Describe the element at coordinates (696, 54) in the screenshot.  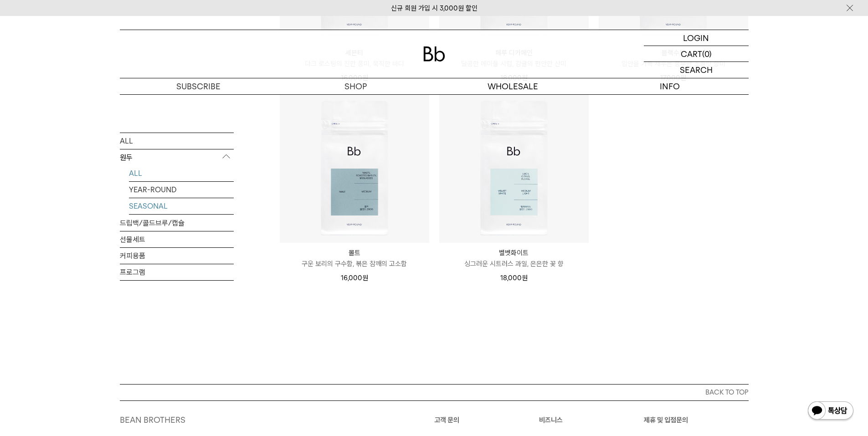
I see `a: CART (0)` at that location.